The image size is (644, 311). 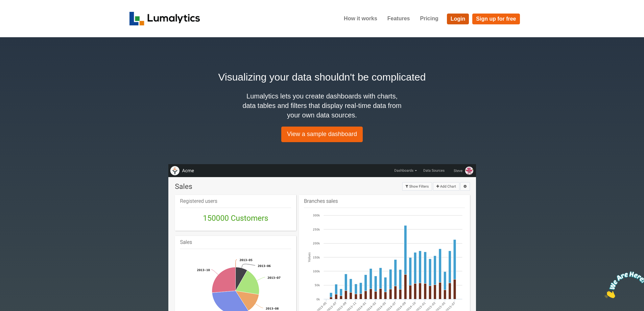 I want to click on img: logo_v2-f34f87db3d4d9f5311d6c47995059ad6168825a3e1eb260e01c8041e89355404.png, so click(x=165, y=19).